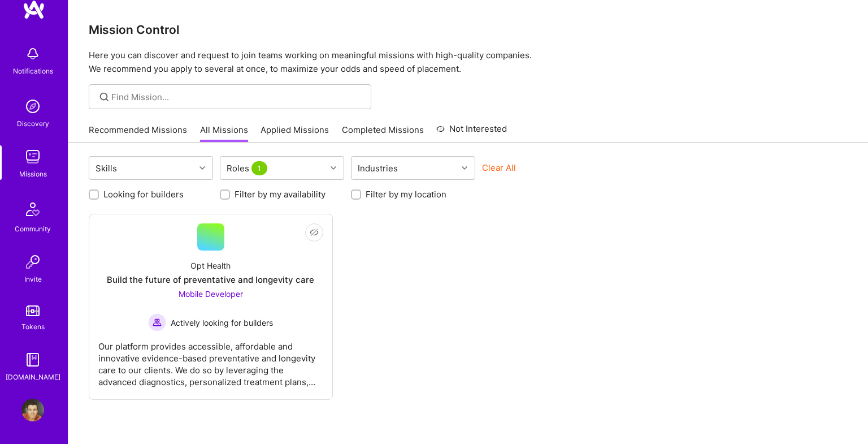  I want to click on input: Find Mission..., so click(237, 97).